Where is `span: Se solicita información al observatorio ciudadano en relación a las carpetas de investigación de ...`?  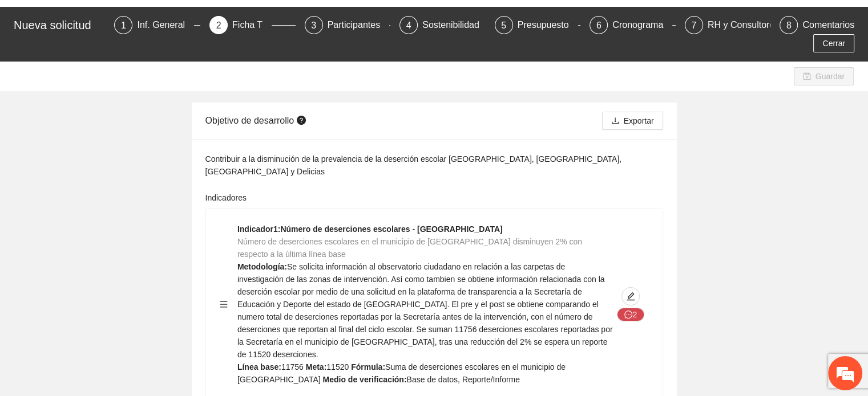
span: Se solicita información al observatorio ciudadano en relación a las carpetas de investigación de ... is located at coordinates (425, 310).